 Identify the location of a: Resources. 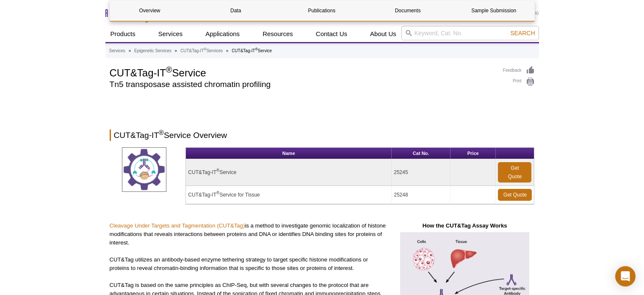
(278, 34).